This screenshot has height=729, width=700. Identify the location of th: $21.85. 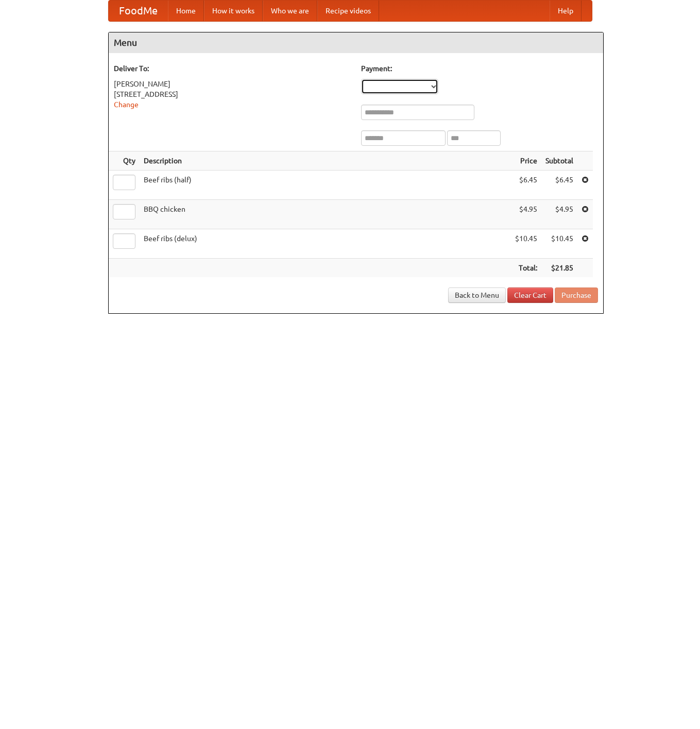
(559, 268).